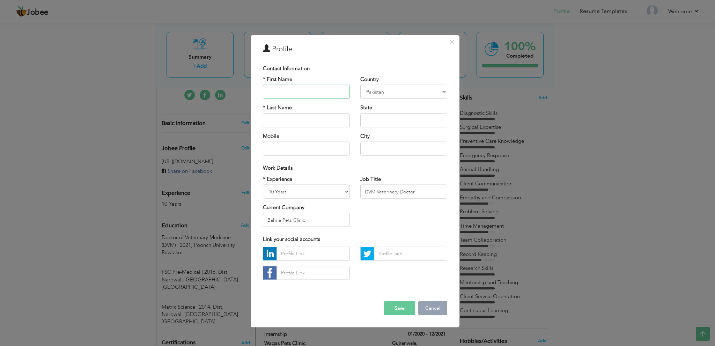 This screenshot has height=346, width=715. What do you see at coordinates (292, 239) in the screenshot?
I see `span: Link your social accounts` at bounding box center [292, 239].